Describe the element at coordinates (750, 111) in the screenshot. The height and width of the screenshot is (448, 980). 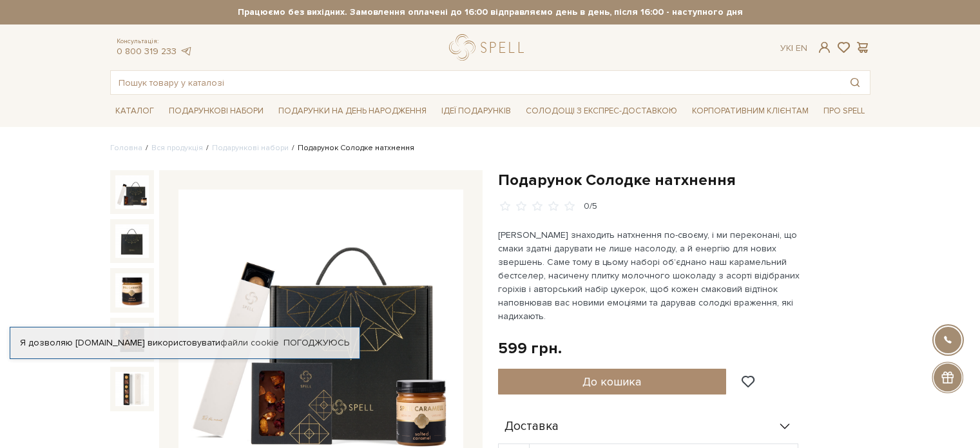
I see `a: Корпоративним клієнтам` at that location.